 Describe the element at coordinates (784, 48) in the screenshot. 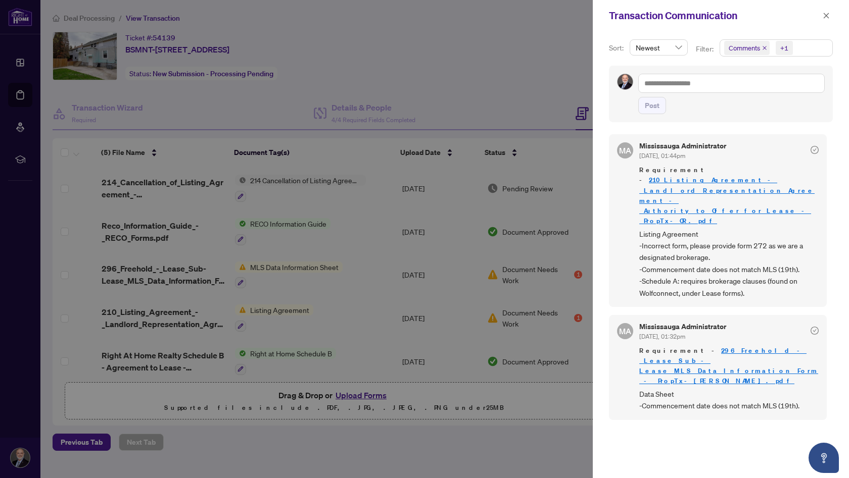

I see `div: +1` at that location.